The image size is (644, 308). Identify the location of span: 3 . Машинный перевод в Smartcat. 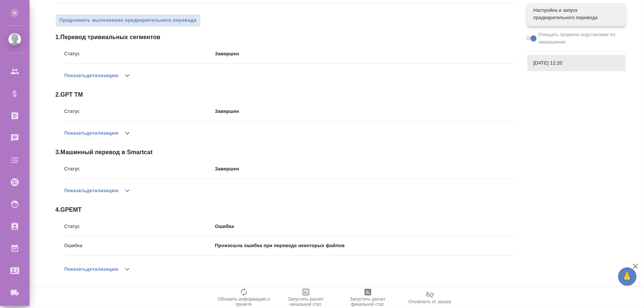
(286, 152).